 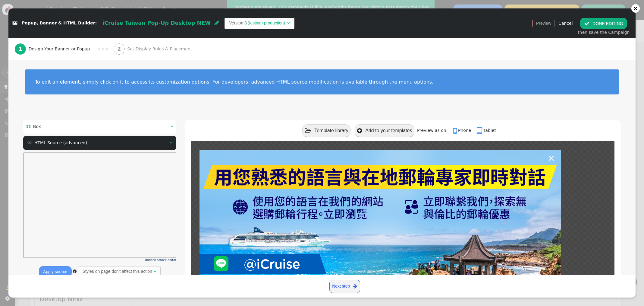 What do you see at coordinates (156, 23) in the screenshot?
I see `span: iCruise Taiwan Pop-Up Desktop NEW` at bounding box center [156, 23].